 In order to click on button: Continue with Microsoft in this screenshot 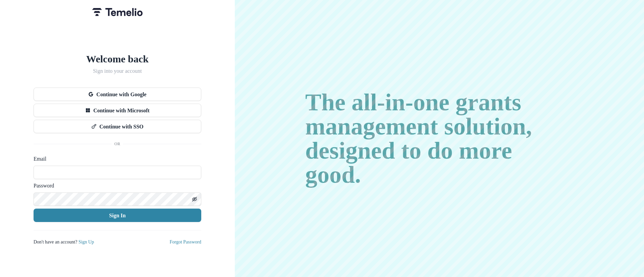, I will do `click(117, 110)`.